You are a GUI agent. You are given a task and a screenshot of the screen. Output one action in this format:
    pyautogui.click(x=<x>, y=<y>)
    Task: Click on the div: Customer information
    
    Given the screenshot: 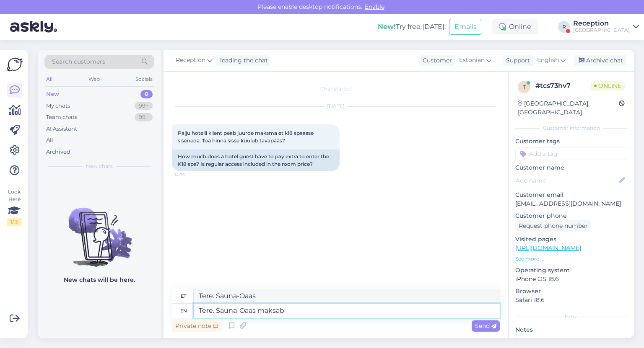 What is the action you would take?
    pyautogui.click(x=571, y=128)
    